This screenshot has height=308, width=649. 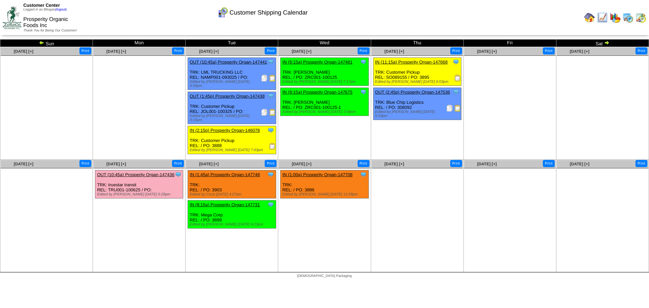 What do you see at coordinates (227, 96) in the screenshot?
I see `a: OUT (1:45p) Prosperity Organ-147438` at bounding box center [227, 96].